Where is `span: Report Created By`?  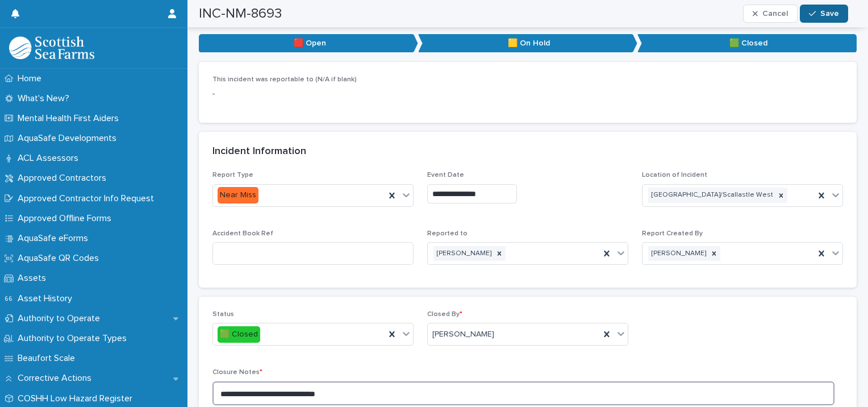 span: Report Created By is located at coordinates (672, 234).